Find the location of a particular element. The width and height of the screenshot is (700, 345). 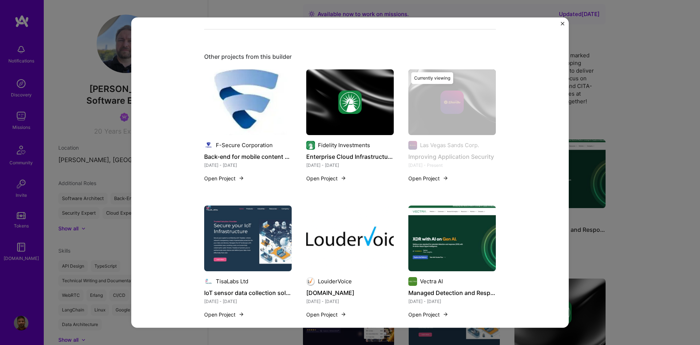

img: Back-end for mobile content backup is located at coordinates (248, 102).